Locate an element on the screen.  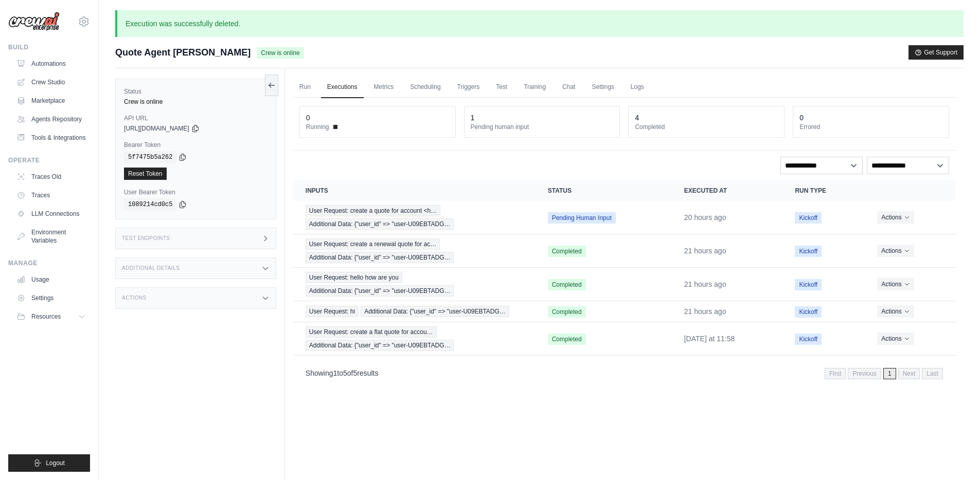
a: Logs is located at coordinates (638, 87).